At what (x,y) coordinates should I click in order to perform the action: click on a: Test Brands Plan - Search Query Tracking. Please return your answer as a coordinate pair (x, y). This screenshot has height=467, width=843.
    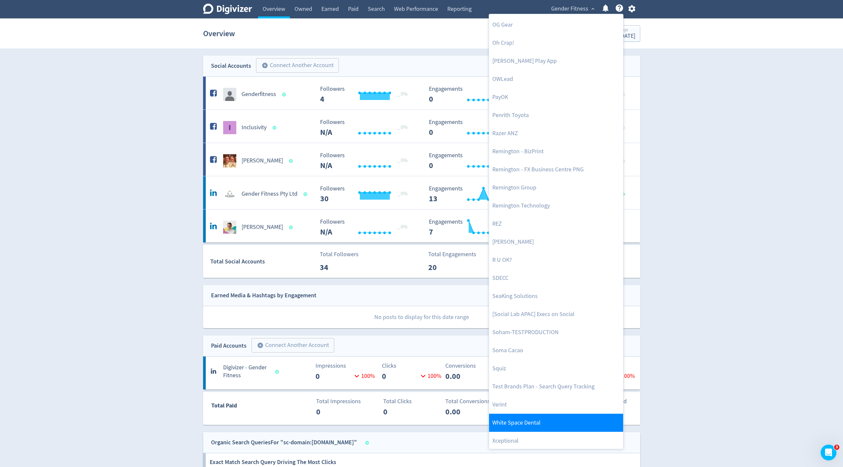
    Looking at the image, I should click on (556, 386).